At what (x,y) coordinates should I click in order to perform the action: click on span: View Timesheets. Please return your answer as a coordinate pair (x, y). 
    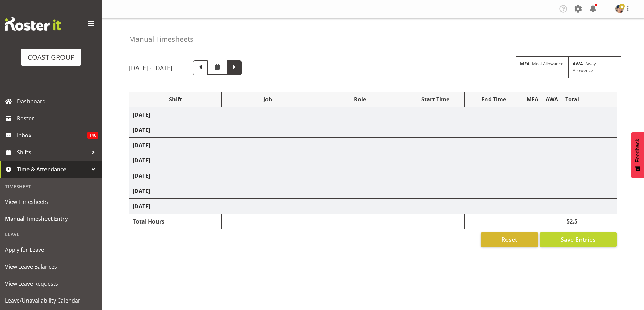
    Looking at the image, I should click on (51, 202).